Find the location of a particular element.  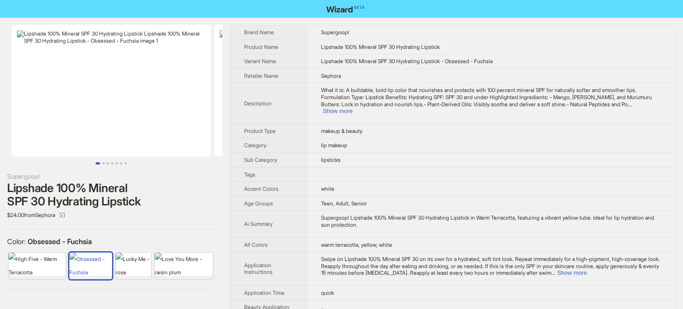

span: Lipshade 100% Mineral SPF 30 Hydrating Lipstick is located at coordinates (380, 47).